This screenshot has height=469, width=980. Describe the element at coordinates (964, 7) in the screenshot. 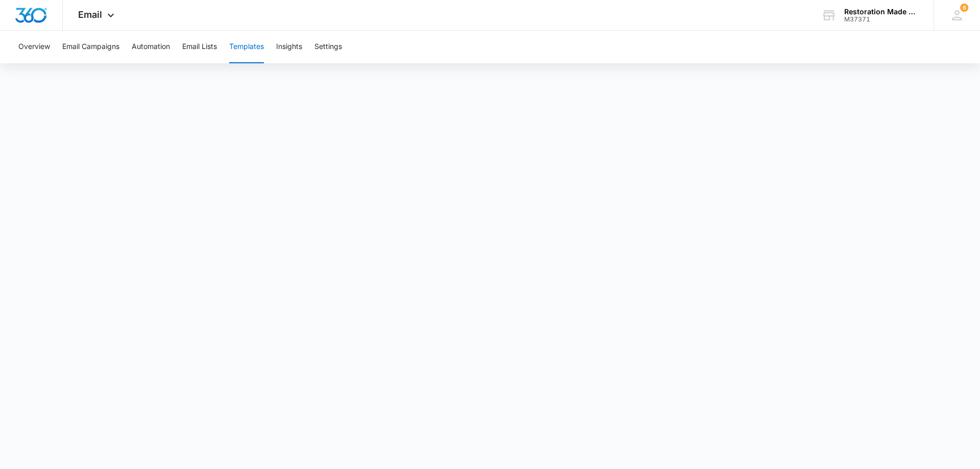

I see `span: 6` at that location.